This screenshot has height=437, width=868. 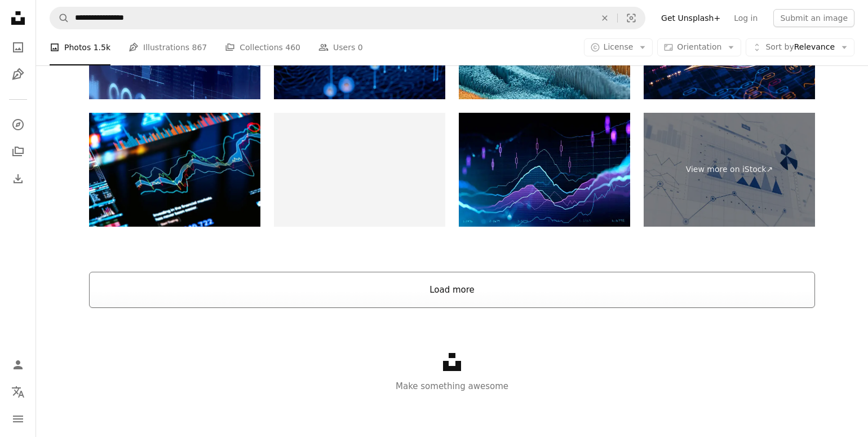 I want to click on img: Financial rising graph and chart with lines and numbers, so click(x=544, y=169).